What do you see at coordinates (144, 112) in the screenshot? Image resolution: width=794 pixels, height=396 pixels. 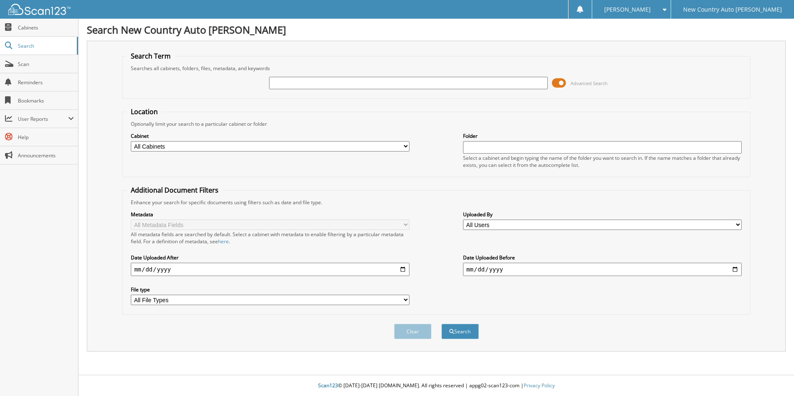 I see `legend: Location` at bounding box center [144, 112].